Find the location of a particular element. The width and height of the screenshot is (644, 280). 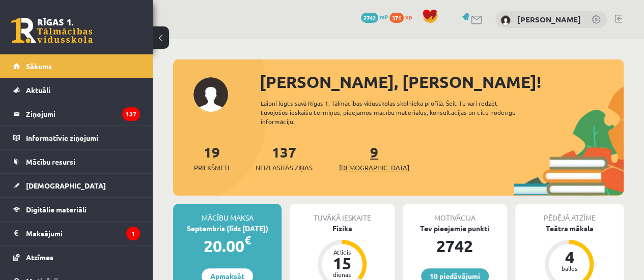

span: Mācību resursi is located at coordinates (51, 162).